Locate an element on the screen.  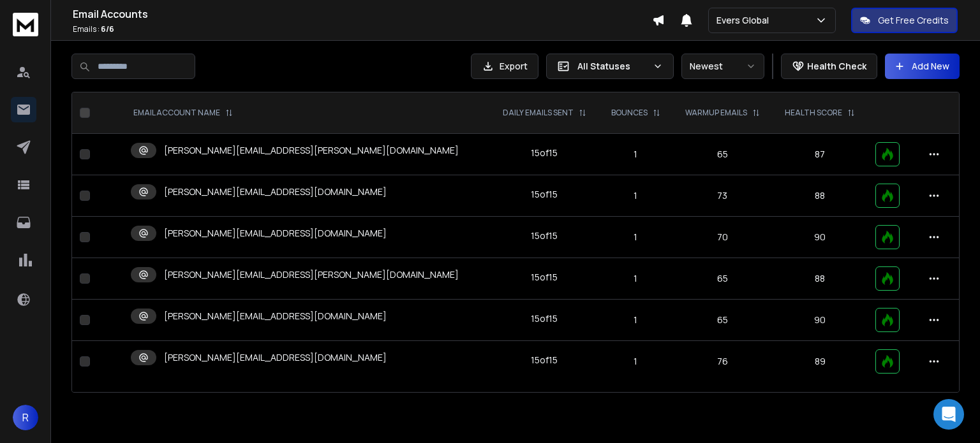
p: WARMUP EMAILS is located at coordinates (716, 113).